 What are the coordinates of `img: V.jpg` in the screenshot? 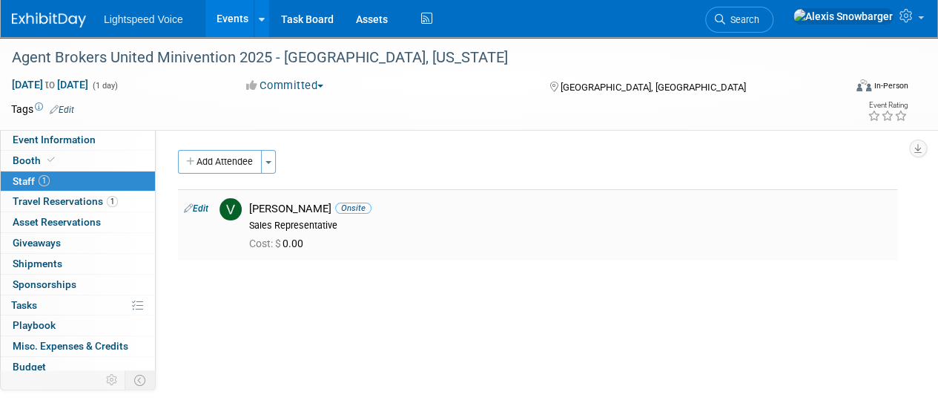 It's located at (231, 209).